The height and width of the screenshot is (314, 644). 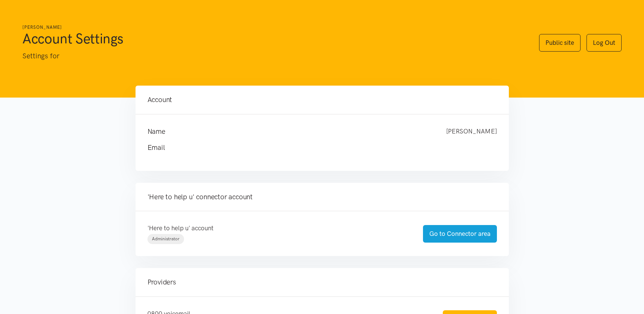 What do you see at coordinates (560, 43) in the screenshot?
I see `a: Public site` at bounding box center [560, 43].